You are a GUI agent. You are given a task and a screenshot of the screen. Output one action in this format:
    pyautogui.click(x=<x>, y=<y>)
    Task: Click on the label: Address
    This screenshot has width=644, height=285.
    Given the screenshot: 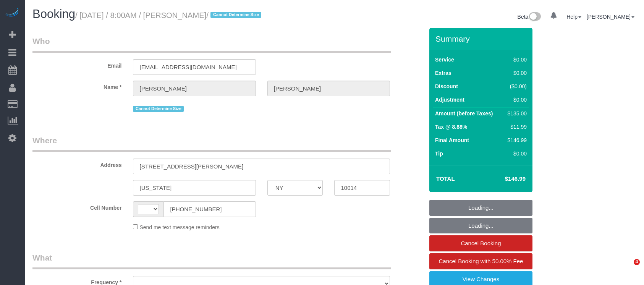 What is the action you would take?
    pyautogui.click(x=77, y=163)
    